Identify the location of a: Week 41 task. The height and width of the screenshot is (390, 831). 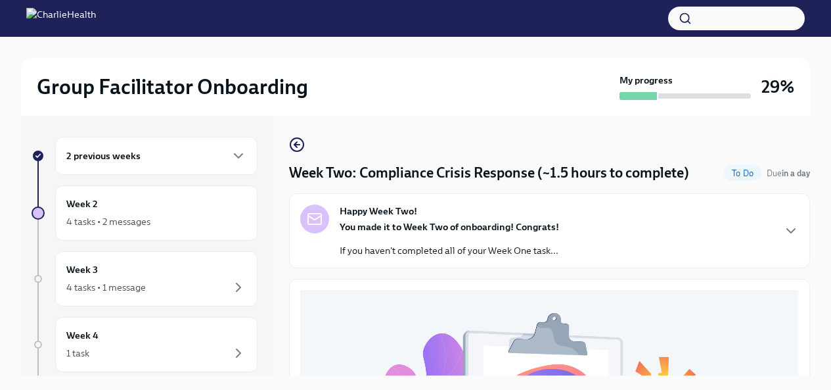
(145, 344).